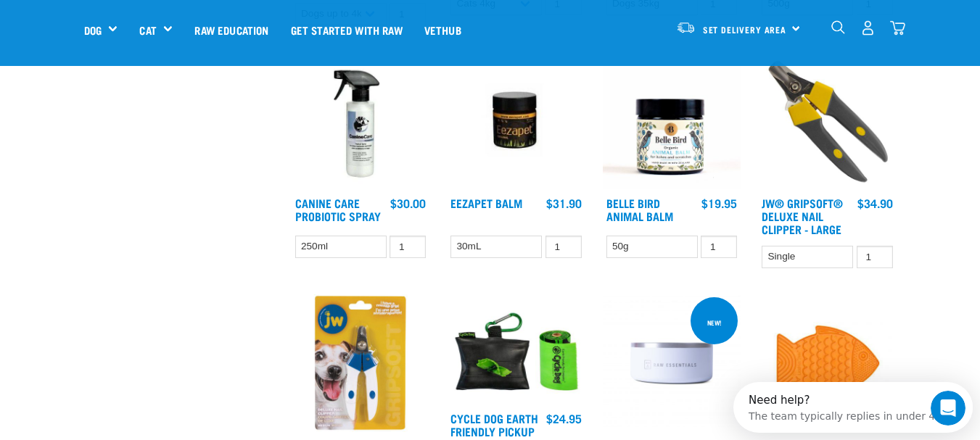 The width and height of the screenshot is (980, 440). I want to click on a: Eezapet Balm, so click(486, 202).